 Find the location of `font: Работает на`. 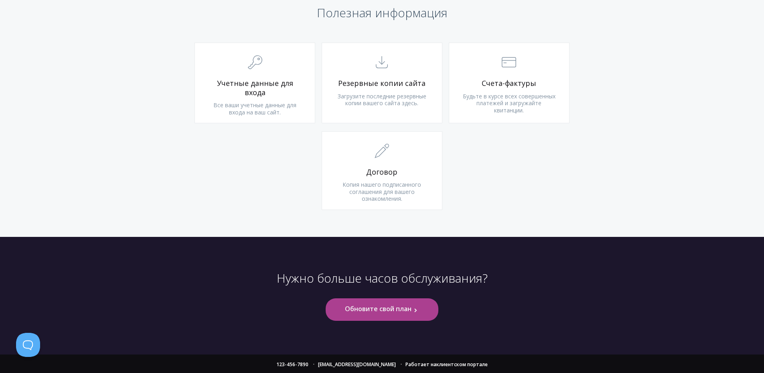

font: Работает на is located at coordinates (421, 364).